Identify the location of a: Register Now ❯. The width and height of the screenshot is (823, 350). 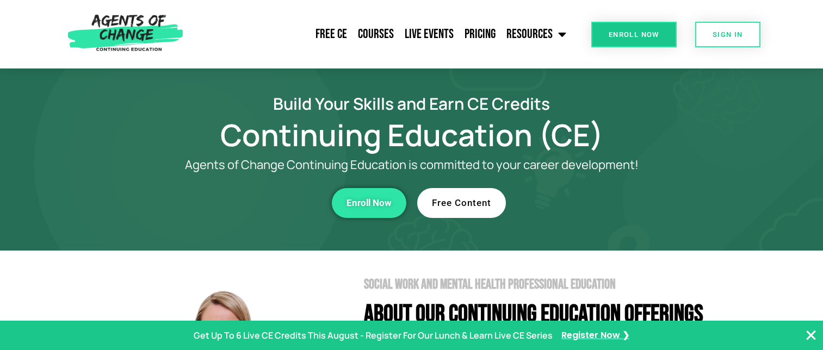
(595, 336).